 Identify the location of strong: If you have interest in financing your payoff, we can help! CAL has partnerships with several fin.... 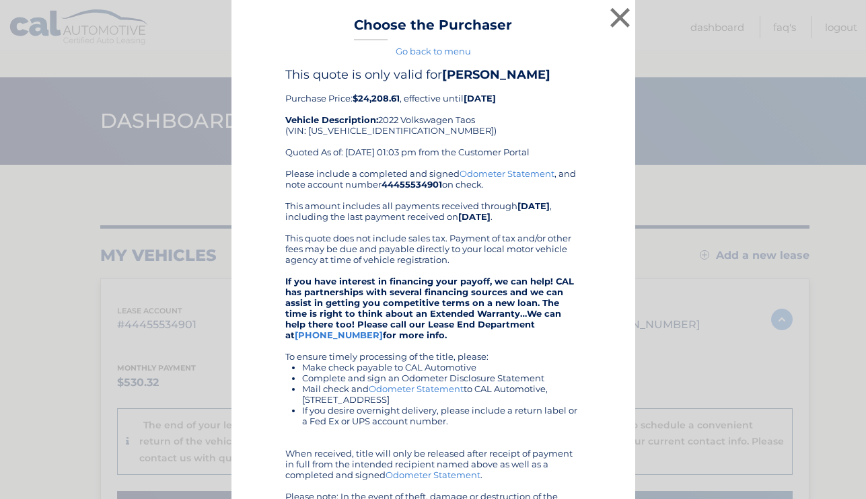
(429, 308).